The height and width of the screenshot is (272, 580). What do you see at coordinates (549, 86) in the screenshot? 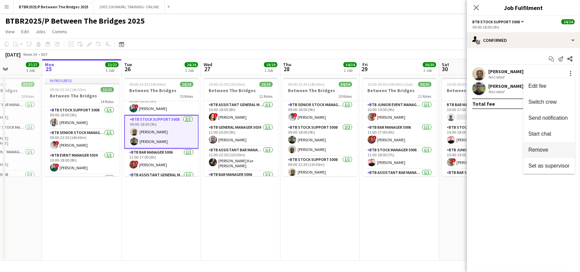
I see `button: Edit fee` at bounding box center [549, 86].